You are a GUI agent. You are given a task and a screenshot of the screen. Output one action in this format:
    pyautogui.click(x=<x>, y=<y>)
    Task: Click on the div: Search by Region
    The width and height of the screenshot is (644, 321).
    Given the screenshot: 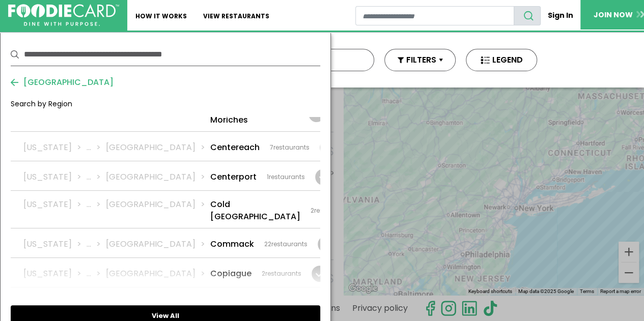 What is the action you would take?
    pyautogui.click(x=165, y=108)
    